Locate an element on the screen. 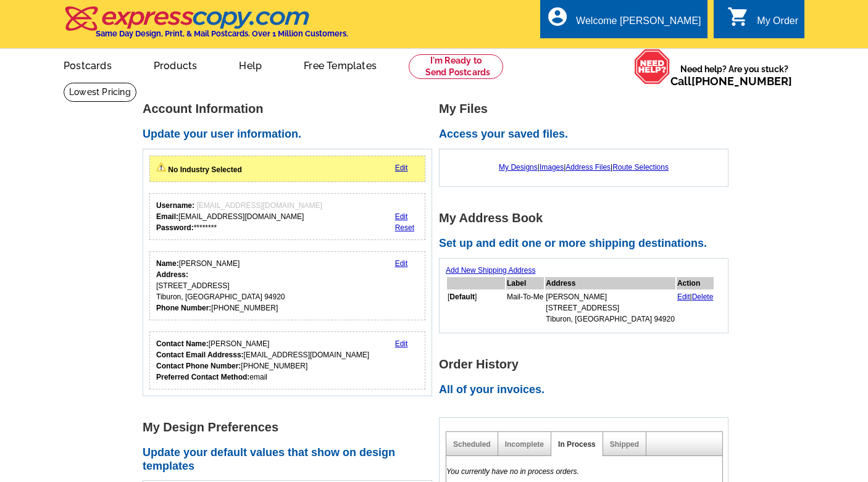 The image size is (868, 482). h4: Same Day Design, Print, & Mail Postcards. Over 1 Million Customers. is located at coordinates (222, 33).